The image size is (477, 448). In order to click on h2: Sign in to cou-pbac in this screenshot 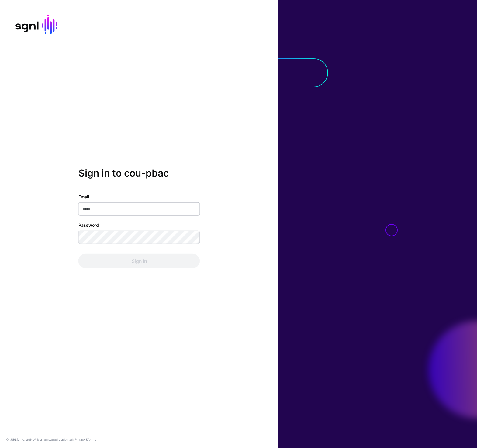, I will do `click(139, 173)`.